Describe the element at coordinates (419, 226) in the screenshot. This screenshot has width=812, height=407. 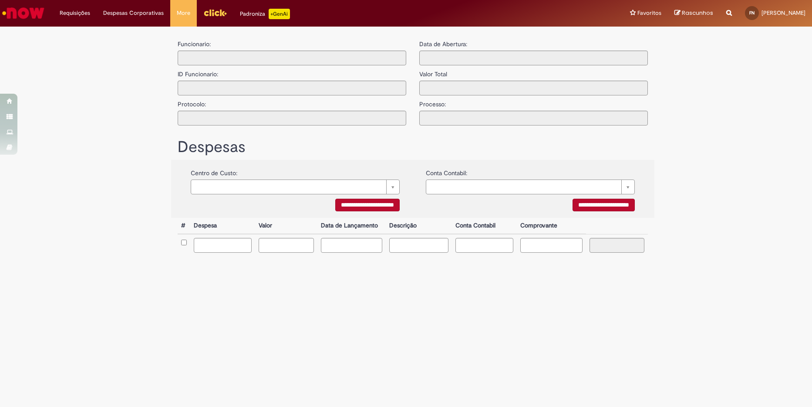
I see `th: Descrição` at that location.